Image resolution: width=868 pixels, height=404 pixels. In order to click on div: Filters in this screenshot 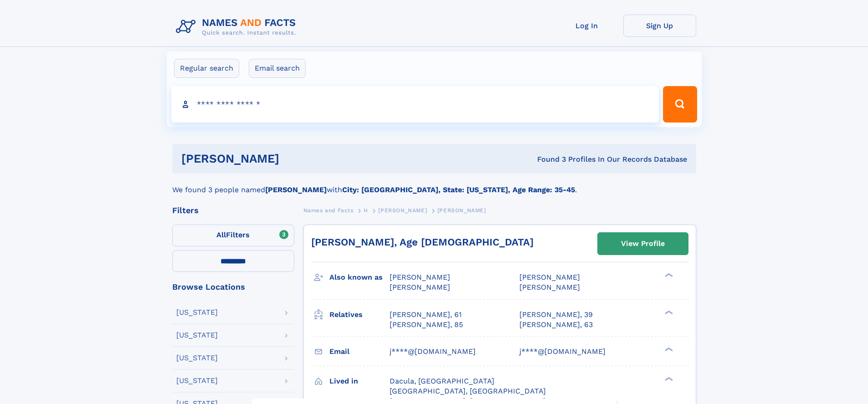, I will do `click(233, 210)`.